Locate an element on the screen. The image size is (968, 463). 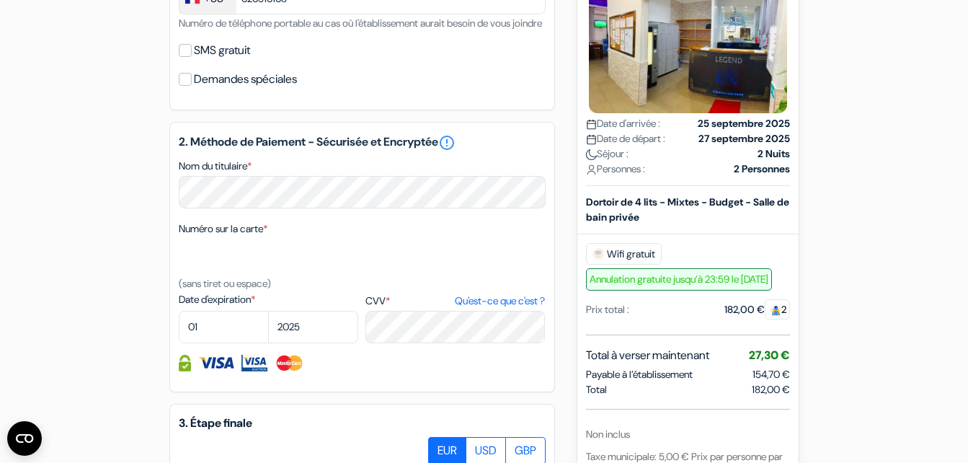
span: Payable à l’établissement is located at coordinates (639, 374).